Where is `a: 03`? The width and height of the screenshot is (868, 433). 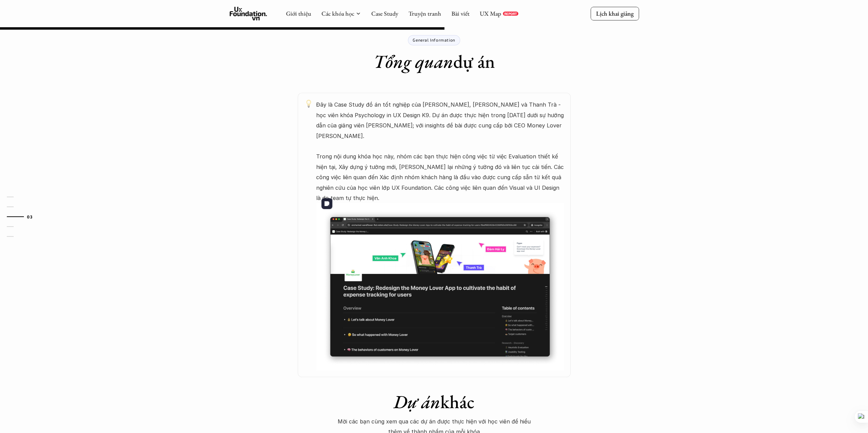 a: 03 is located at coordinates (23, 217).